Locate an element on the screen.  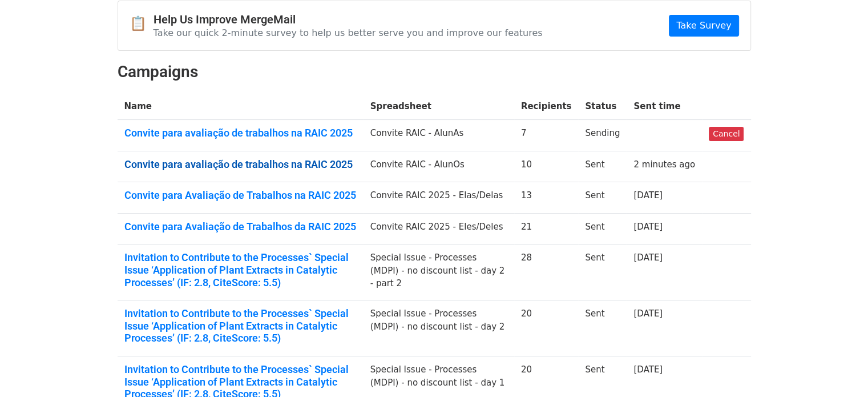
td: Special Issue - Processes (MDPI) - no discount list - day 2 - part 2 is located at coordinates (439, 272).